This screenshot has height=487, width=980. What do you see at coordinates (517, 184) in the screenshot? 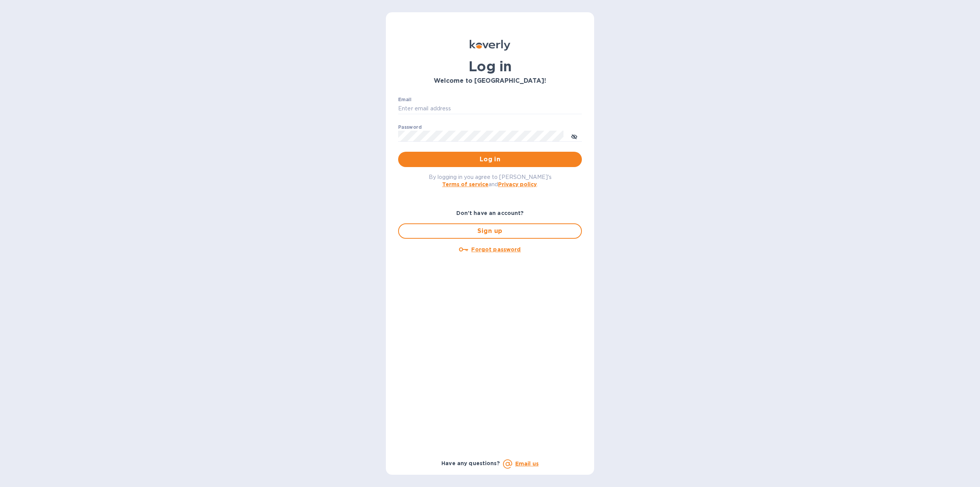
I see `a: Privacy policy` at bounding box center [517, 184].